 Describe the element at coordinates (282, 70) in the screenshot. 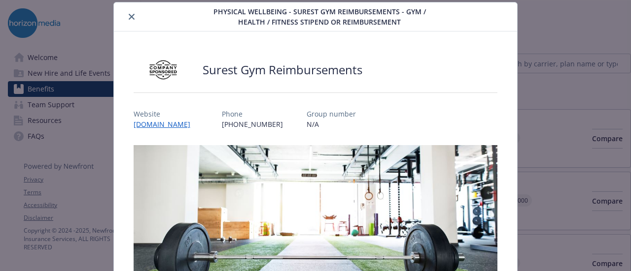

I see `h2: Surest Gym Reimbursements` at that location.